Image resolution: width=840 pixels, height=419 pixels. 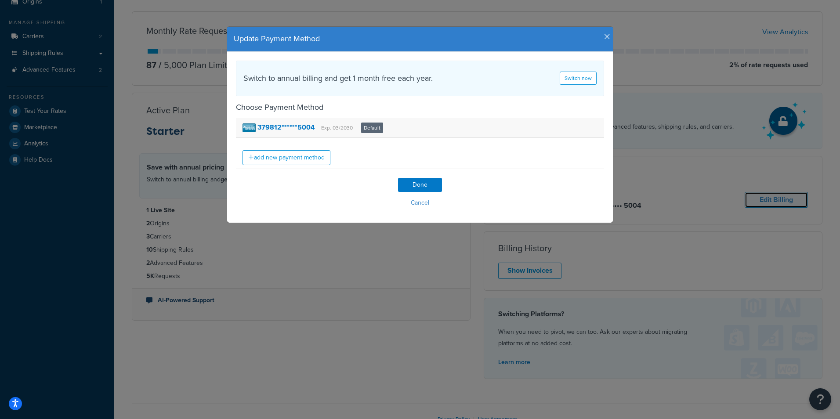 I want to click on h4: Switch to annual billing and get 1 month free each year., so click(x=338, y=78).